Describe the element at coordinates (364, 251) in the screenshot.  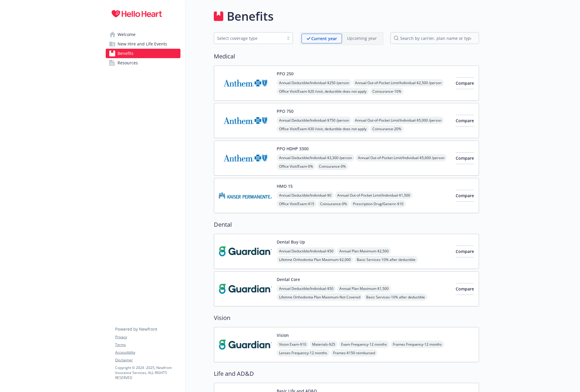
I see `span: Annual Plan Maximum - $2,500` at that location.